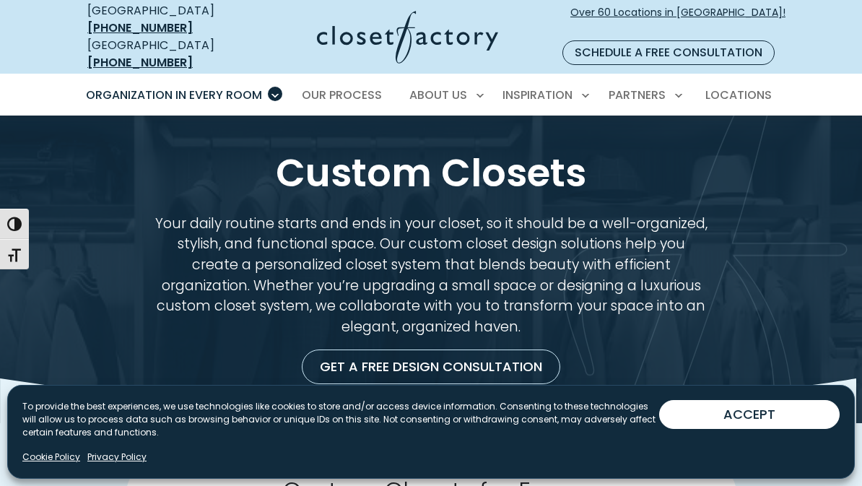 This screenshot has height=486, width=862. What do you see at coordinates (117, 457) in the screenshot?
I see `a: Privacy Policy` at bounding box center [117, 457].